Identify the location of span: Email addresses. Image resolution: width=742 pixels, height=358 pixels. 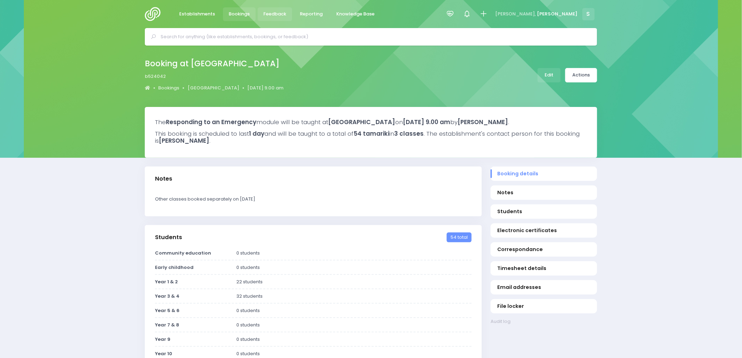
(544, 287).